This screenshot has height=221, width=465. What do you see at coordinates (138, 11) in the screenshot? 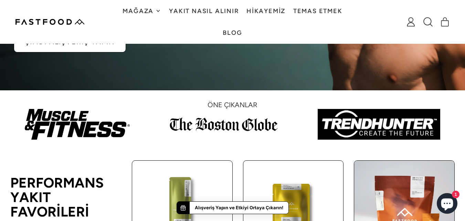
I see `font: Mağaza` at bounding box center [138, 11].